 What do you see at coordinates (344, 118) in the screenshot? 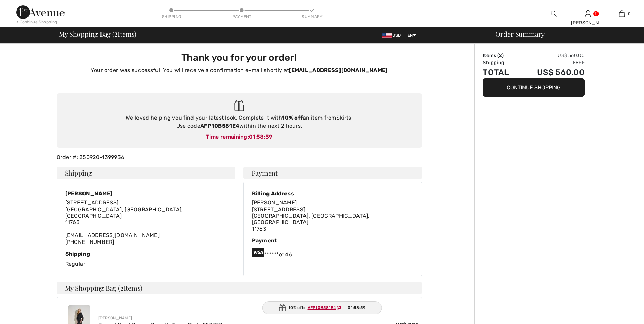
I see `a: Skirts` at bounding box center [344, 118].